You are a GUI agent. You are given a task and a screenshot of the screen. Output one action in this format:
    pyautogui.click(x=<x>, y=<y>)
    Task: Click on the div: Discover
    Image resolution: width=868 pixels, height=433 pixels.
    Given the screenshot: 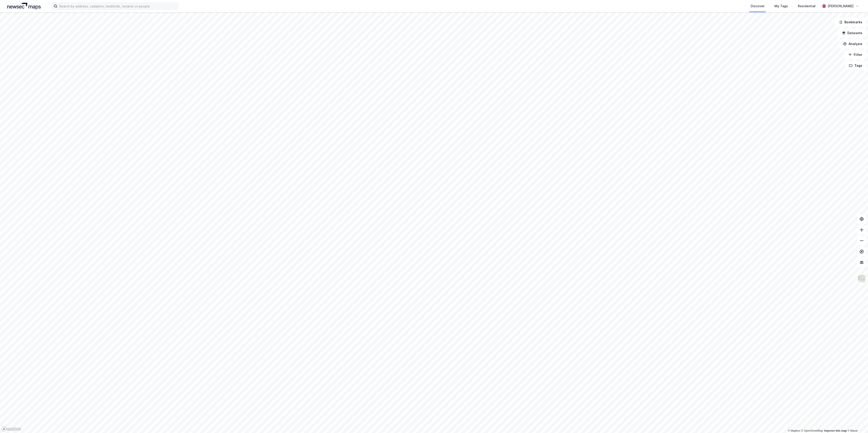 What is the action you would take?
    pyautogui.click(x=758, y=6)
    